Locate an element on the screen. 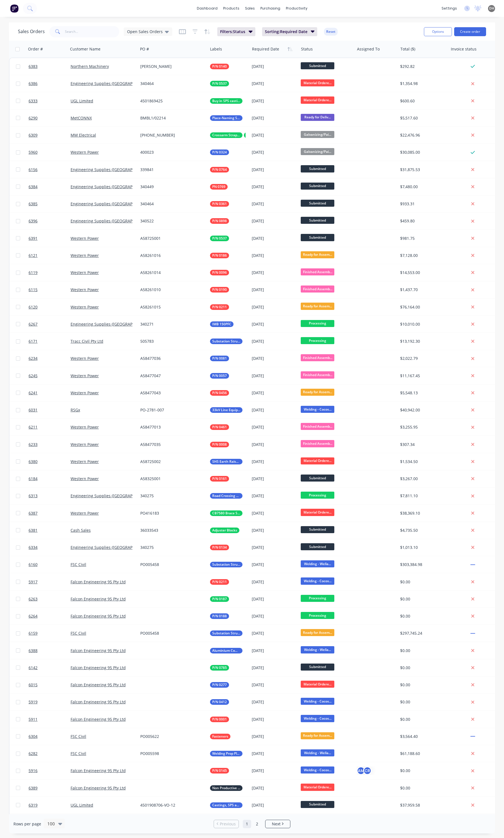  button: P/N 0537 is located at coordinates (220, 84).